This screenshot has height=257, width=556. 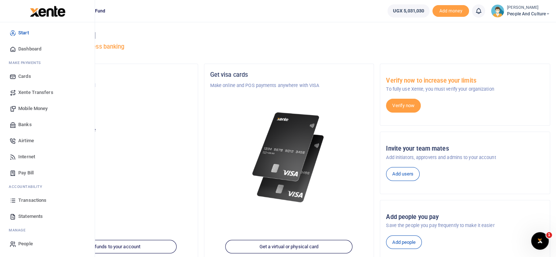 What do you see at coordinates (48, 11) in the screenshot?
I see `img: logo-large` at bounding box center [48, 11].